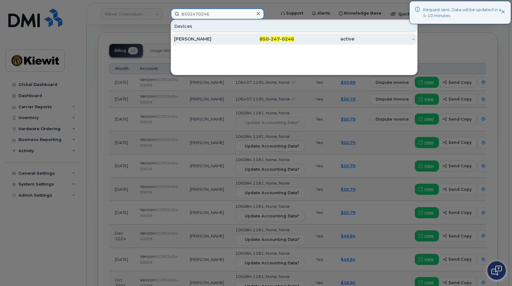  What do you see at coordinates (294, 26) in the screenshot?
I see `div: Devices` at bounding box center [294, 26].